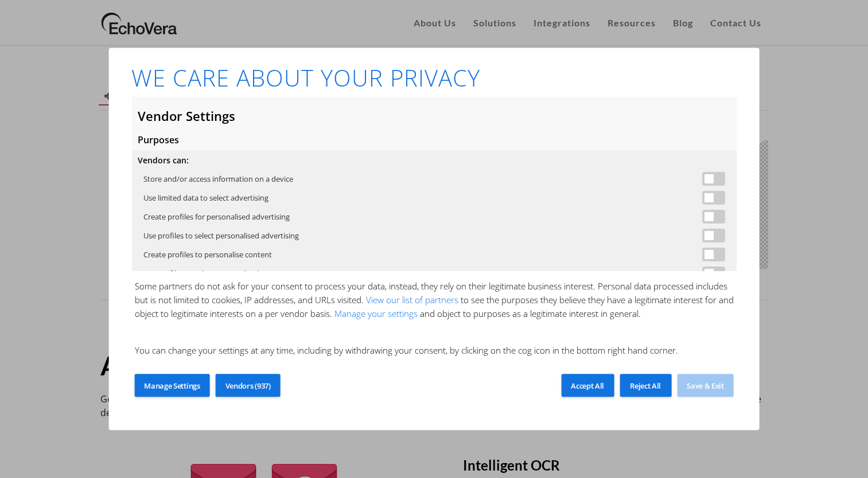 The image size is (868, 478). Describe the element at coordinates (306, 78) in the screenshot. I see `h1: WE CARE ABOUT YOUR PRIVACY` at that location.